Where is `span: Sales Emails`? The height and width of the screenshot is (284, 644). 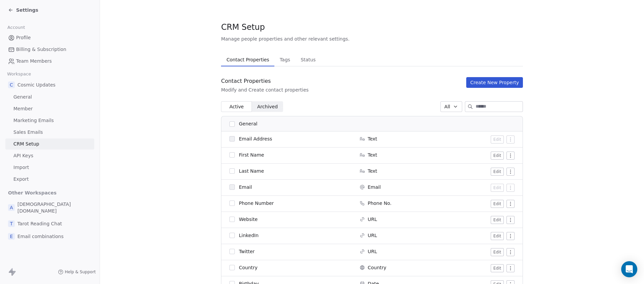 span: Sales Emails is located at coordinates (28, 132).